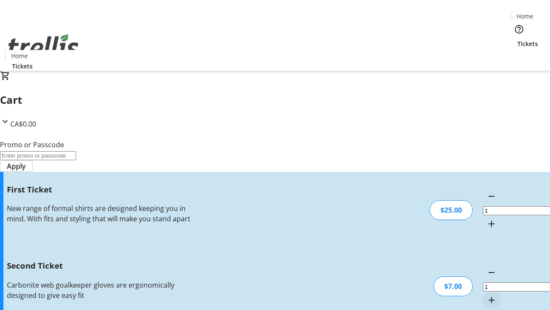 This screenshot has width=550, height=310. I want to click on div: Carbonite web goalkeeper gloves are ergonomically designed to give easy fit, so click(101, 290).